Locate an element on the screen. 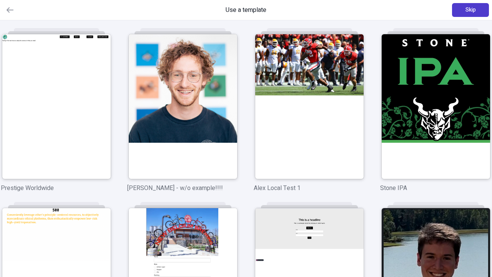 The image size is (492, 277). span: Use a template is located at coordinates (246, 10).